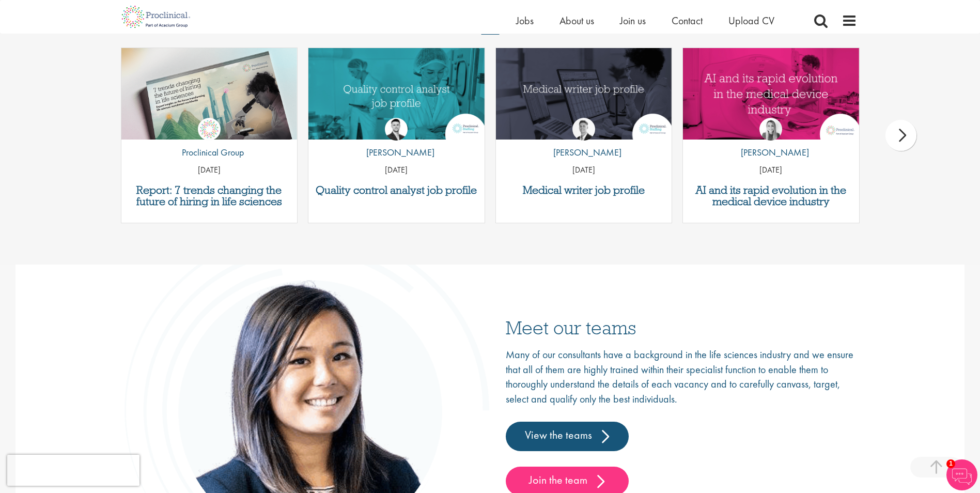 This screenshot has width=980, height=493. What do you see at coordinates (951, 464) in the screenshot?
I see `span: 1` at bounding box center [951, 464].